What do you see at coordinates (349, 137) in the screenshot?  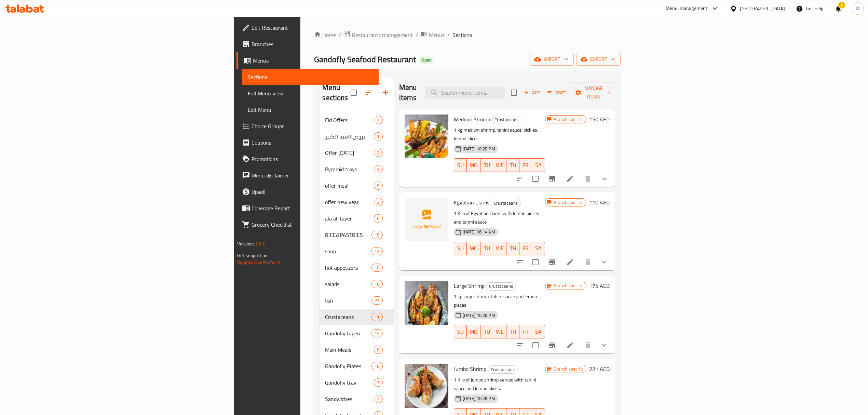 I see `span: عروض العيد الكبير` at bounding box center [349, 137].